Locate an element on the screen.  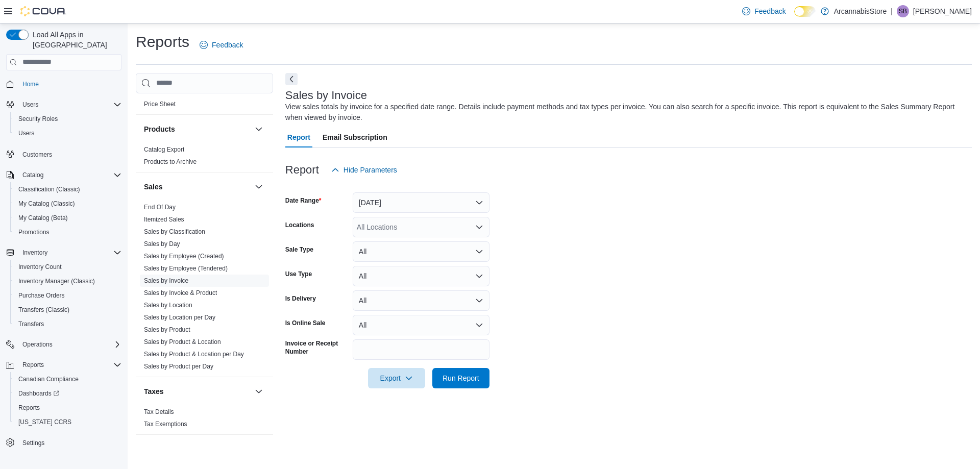
a: Reports is located at coordinates (29, 408).